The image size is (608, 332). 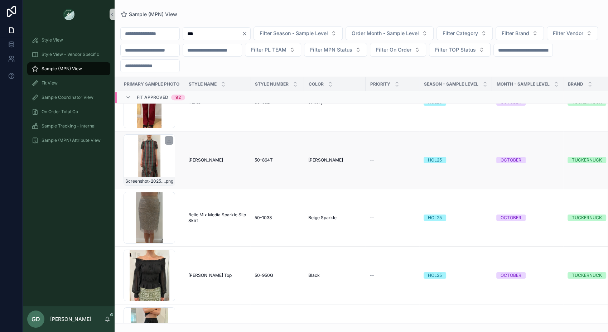 What do you see at coordinates (316, 84) in the screenshot?
I see `span: Color` at bounding box center [316, 84].